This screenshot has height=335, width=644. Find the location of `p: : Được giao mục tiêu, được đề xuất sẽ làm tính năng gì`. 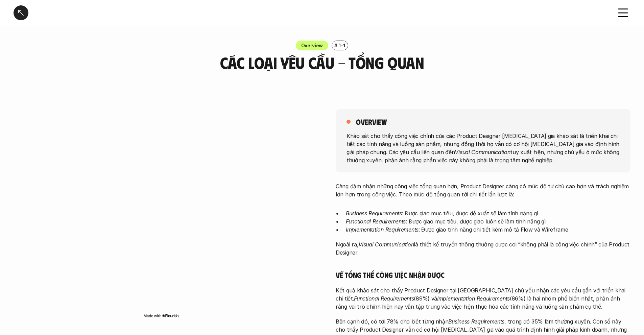

p: : Được giao mục tiêu, được đề xuất sẽ làm tính năng gì is located at coordinates (488, 213).